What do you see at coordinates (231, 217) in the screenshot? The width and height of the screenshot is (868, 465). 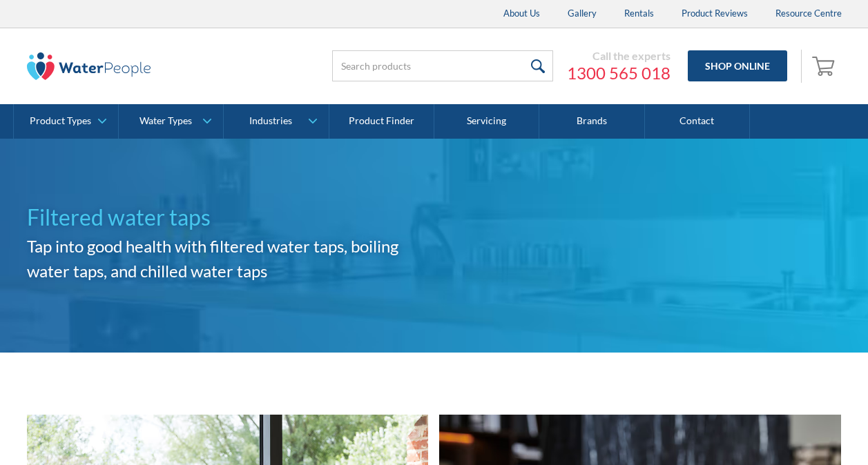 I see `h1: Filtered water taps` at bounding box center [231, 217].